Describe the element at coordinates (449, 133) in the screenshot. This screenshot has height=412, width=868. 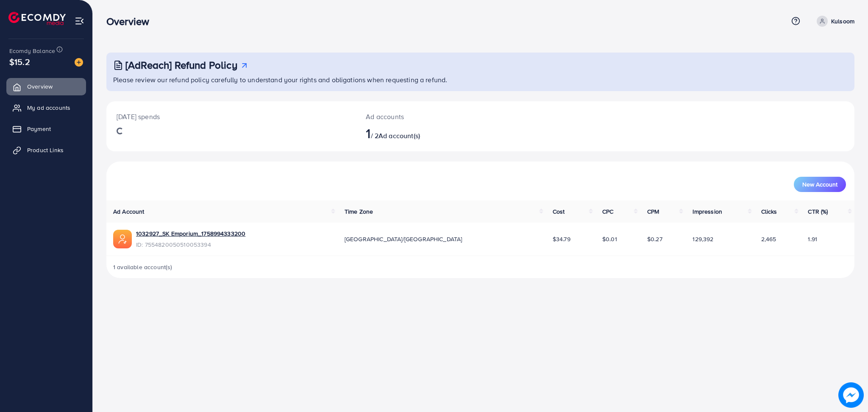
I see `h2: / 2` at that location.